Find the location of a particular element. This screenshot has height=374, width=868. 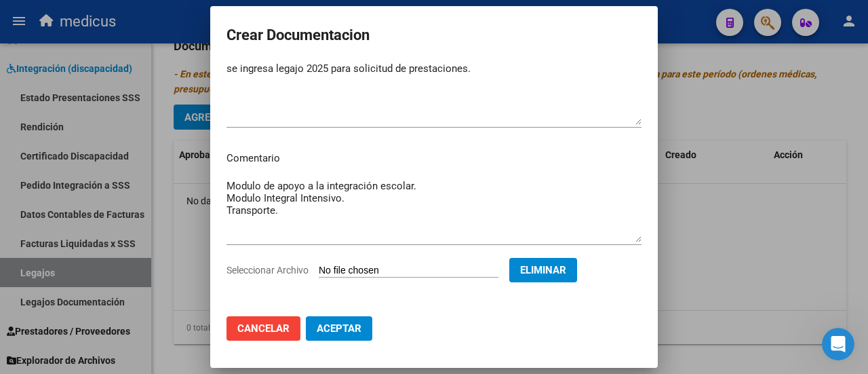

span: Aceptar is located at coordinates (339, 329).